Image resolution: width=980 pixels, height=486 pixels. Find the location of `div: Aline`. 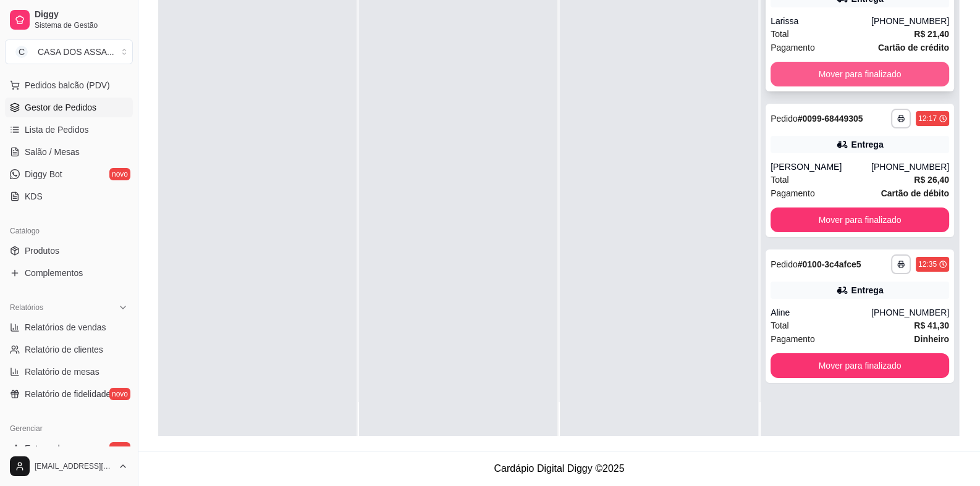

div: Aline is located at coordinates (820, 313).